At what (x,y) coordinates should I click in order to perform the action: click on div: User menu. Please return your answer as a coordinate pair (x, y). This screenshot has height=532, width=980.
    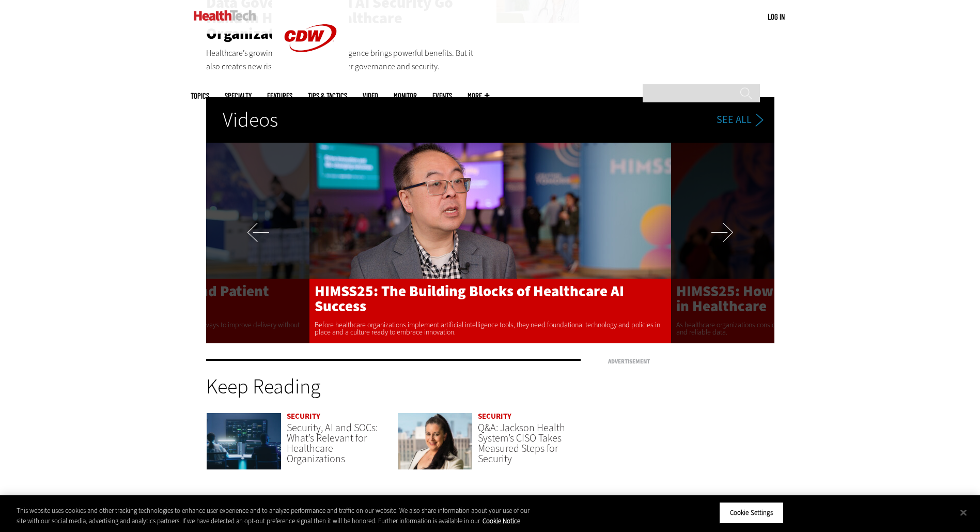
    Looking at the image, I should click on (776, 17).